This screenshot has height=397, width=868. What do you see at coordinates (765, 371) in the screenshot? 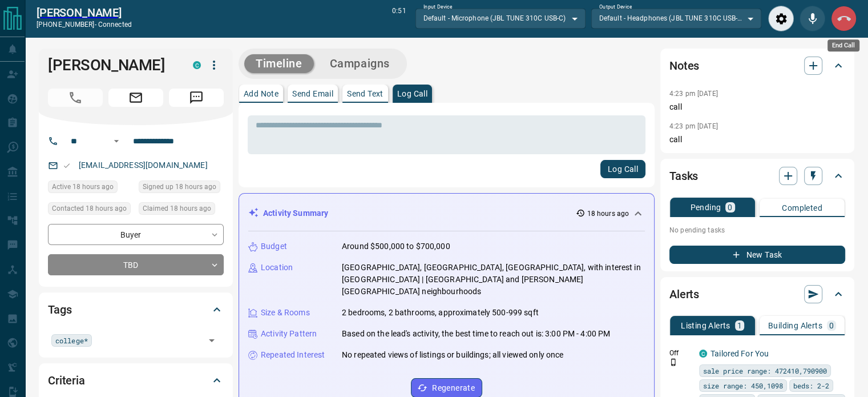
I see `span: sale price range: 472410,790900` at bounding box center [765, 371].